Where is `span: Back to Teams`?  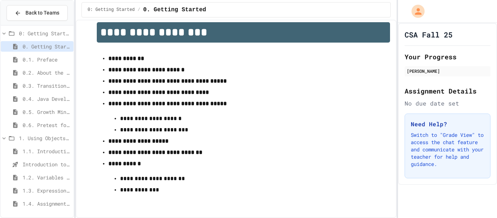 span: Back to Teams is located at coordinates (42, 13).